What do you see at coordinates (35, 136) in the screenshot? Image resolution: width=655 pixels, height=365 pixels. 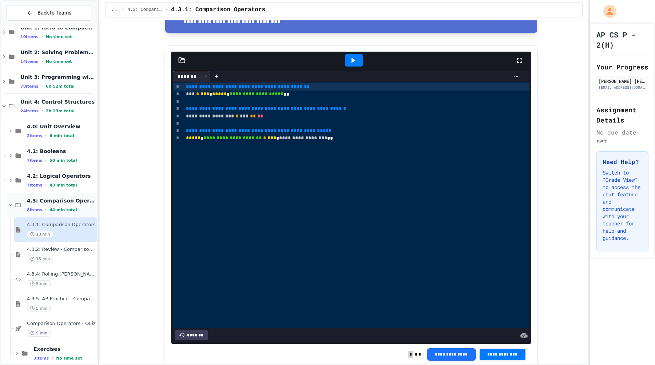 I see `span: 2 items` at bounding box center [35, 136].